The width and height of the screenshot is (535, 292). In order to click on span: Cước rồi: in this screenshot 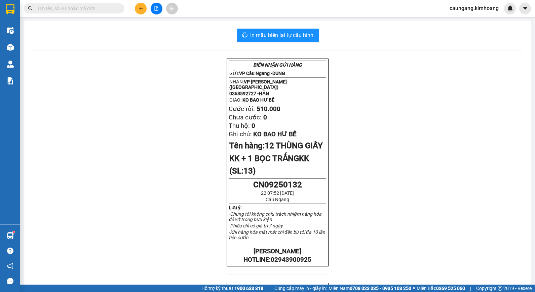, I will do `click(242, 109)`.